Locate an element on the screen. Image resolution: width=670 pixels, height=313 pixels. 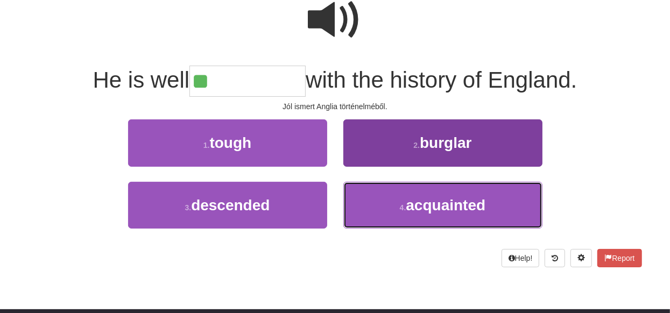
button: Report is located at coordinates (620, 258).